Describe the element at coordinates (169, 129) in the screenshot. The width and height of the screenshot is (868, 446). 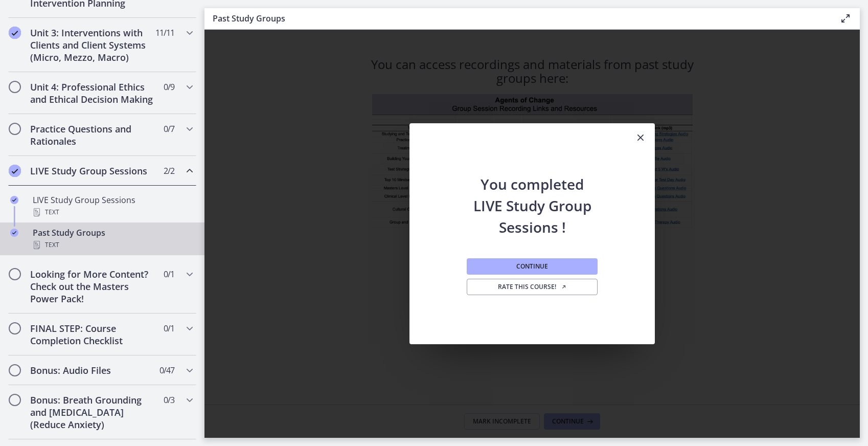
I see `span: 0 / 7` at that location.